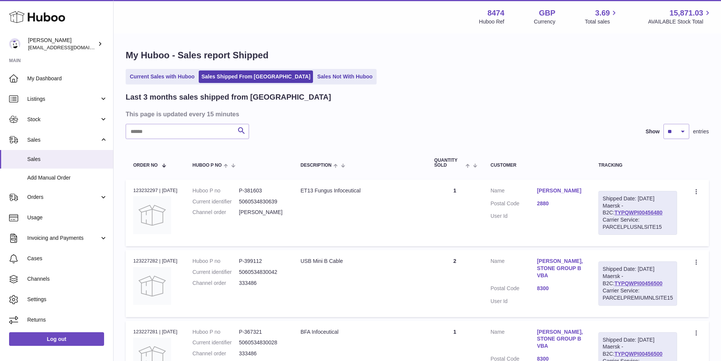 This screenshot has width=721, height=361. What do you see at coordinates (680, 22) in the screenshot?
I see `span: AVAILABLE Stock Total` at bounding box center [680, 22].